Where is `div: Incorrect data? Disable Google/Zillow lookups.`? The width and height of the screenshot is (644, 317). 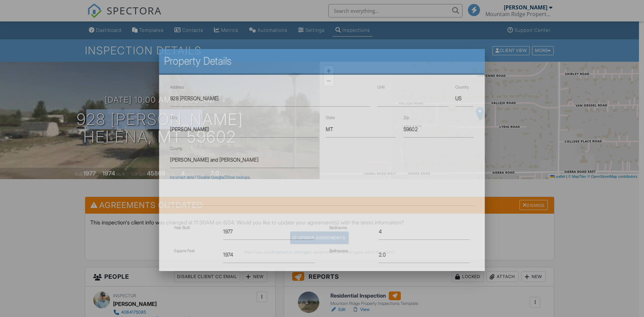
div: Incorrect data? Disable Google/Zillow lookups. is located at coordinates (322, 177).